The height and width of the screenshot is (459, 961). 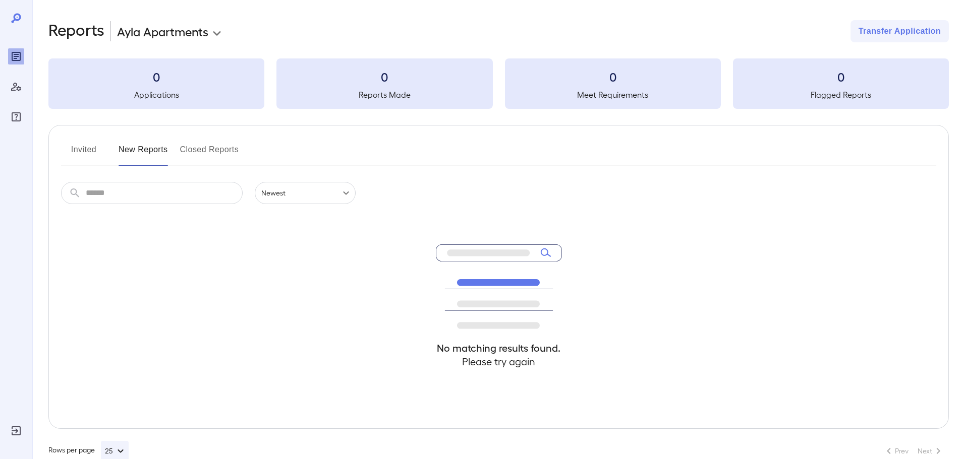 What do you see at coordinates (143, 154) in the screenshot?
I see `button: New Reports` at bounding box center [143, 154].